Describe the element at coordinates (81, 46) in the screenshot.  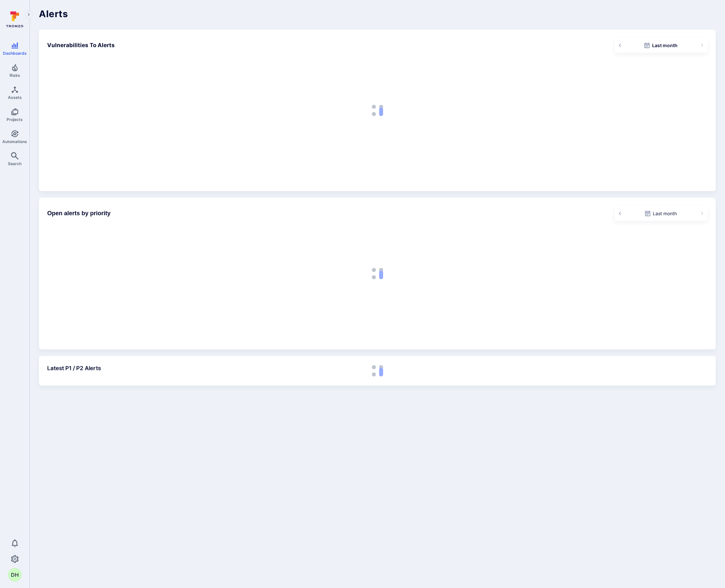
I see `h3: Vulnerabilities To Alerts` at that location.